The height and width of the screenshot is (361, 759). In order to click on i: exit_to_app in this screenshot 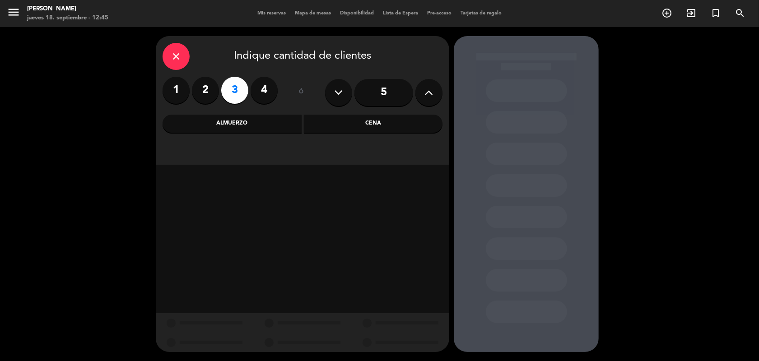, I will do `click(692, 13)`.